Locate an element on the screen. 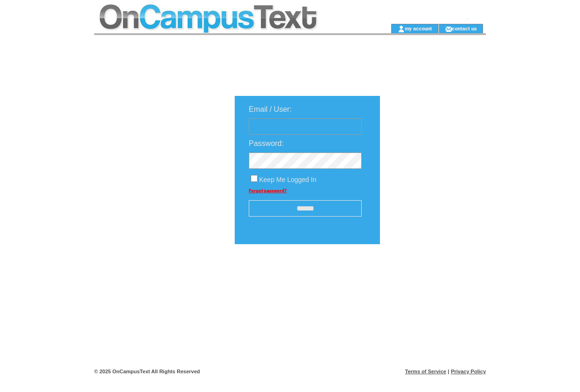  span: © 2025 OnCampusText All Rights Reserved is located at coordinates (147, 371).